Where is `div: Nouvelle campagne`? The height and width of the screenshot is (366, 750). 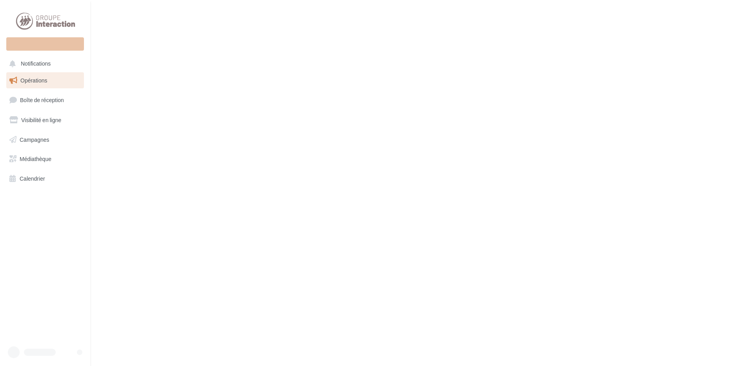
div: Nouvelle campagne is located at coordinates (45, 44).